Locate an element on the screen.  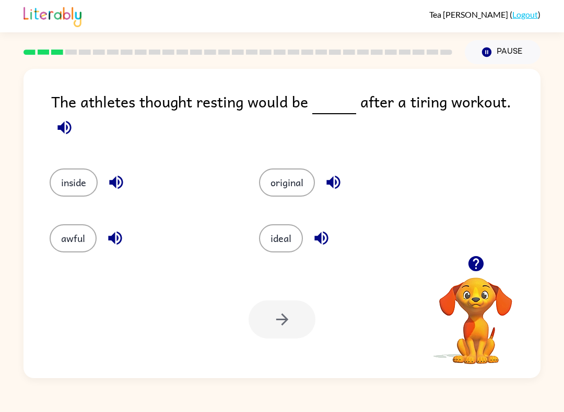
div: The athletes thought resting would be after a tiring workout. is located at coordinates (295, 118).